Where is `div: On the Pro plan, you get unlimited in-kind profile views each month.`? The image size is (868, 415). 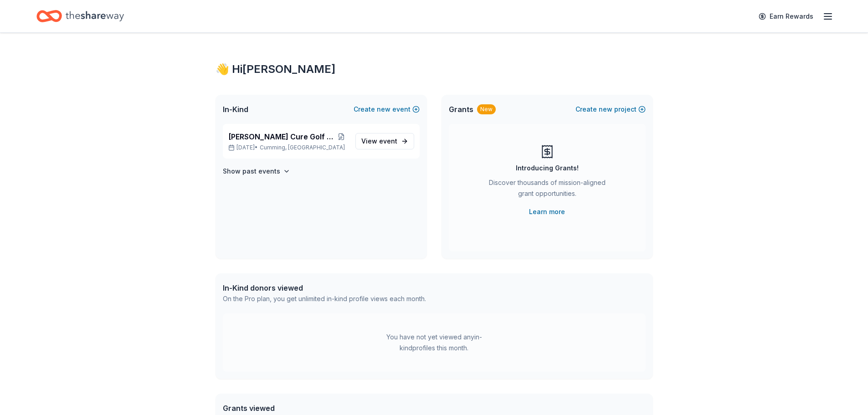
div: On the Pro plan, you get unlimited in-kind profile views each month. is located at coordinates (325, 299).